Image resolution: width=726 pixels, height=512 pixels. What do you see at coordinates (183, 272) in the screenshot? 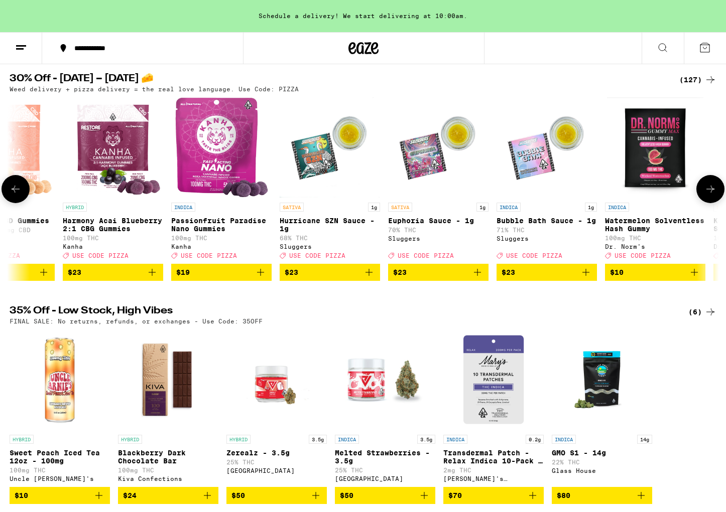
I see `span: $19` at bounding box center [183, 272].